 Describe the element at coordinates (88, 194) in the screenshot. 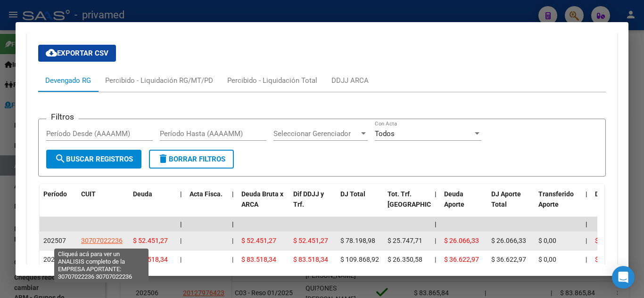

I see `span: CUIT` at that location.